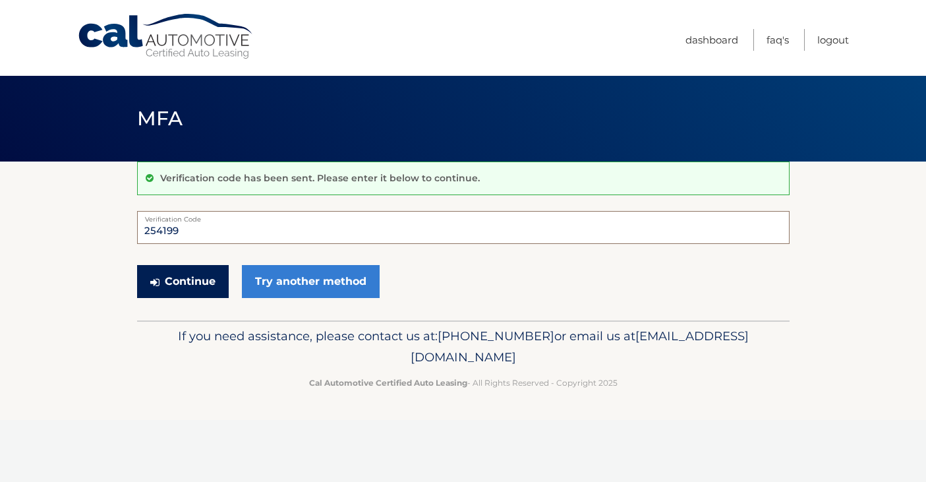 Image resolution: width=926 pixels, height=482 pixels. What do you see at coordinates (310, 281) in the screenshot?
I see `a: Try another method` at bounding box center [310, 281].